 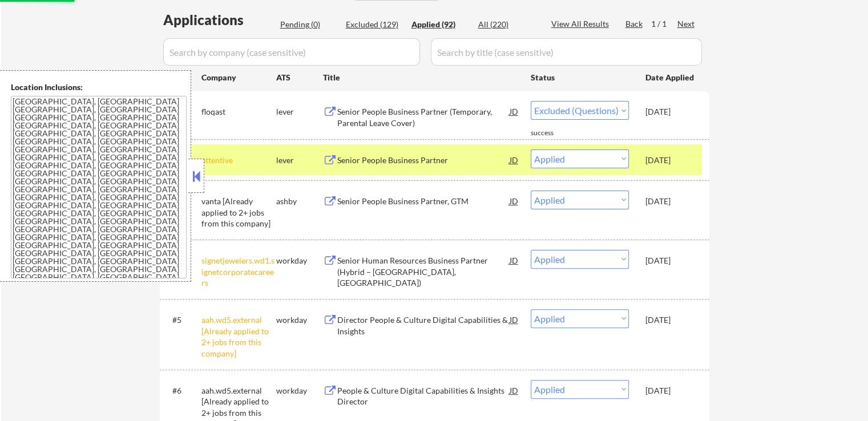 I want to click on div: People & Culture Digital Capabilities & Insights Director, so click(x=424, y=396).